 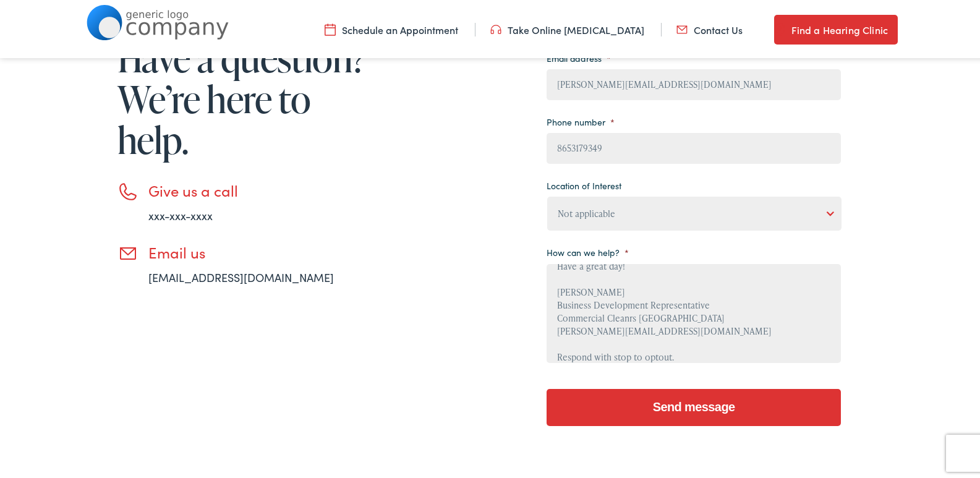 I want to click on h3: Email us, so click(x=259, y=250).